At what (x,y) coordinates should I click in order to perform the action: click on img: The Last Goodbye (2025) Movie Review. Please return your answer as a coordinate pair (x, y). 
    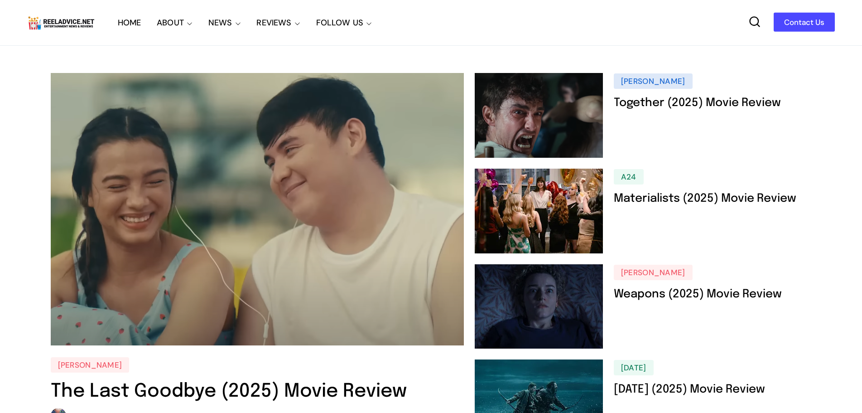
    Looking at the image, I should click on (257, 209).